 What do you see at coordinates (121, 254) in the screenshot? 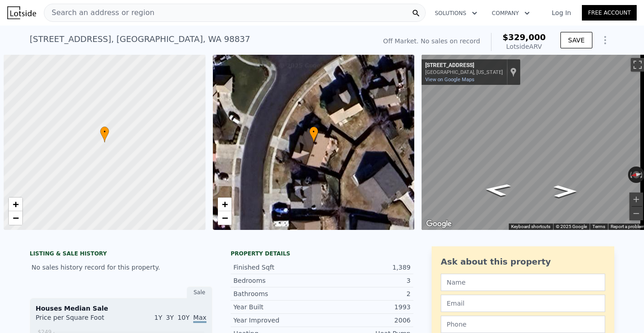
I see `div: LISTING & SALE HISTORY` at bounding box center [121, 254].